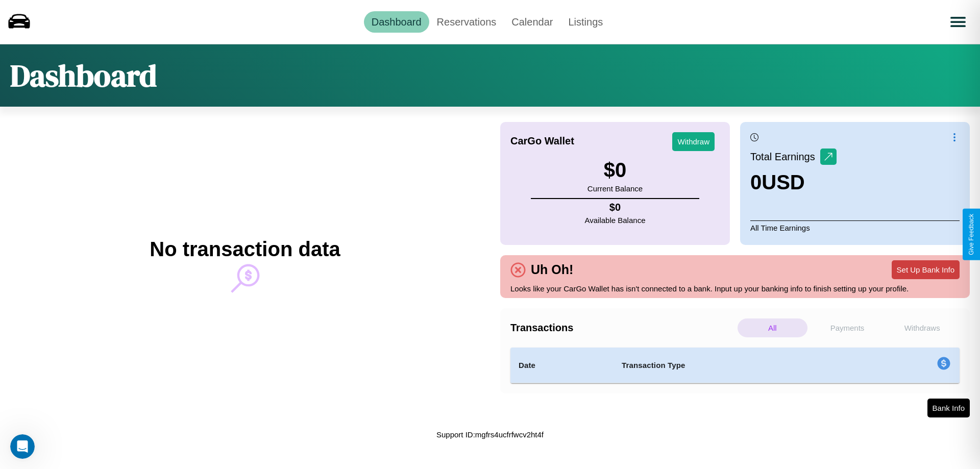  I want to click on h4: Transactions, so click(623, 328).